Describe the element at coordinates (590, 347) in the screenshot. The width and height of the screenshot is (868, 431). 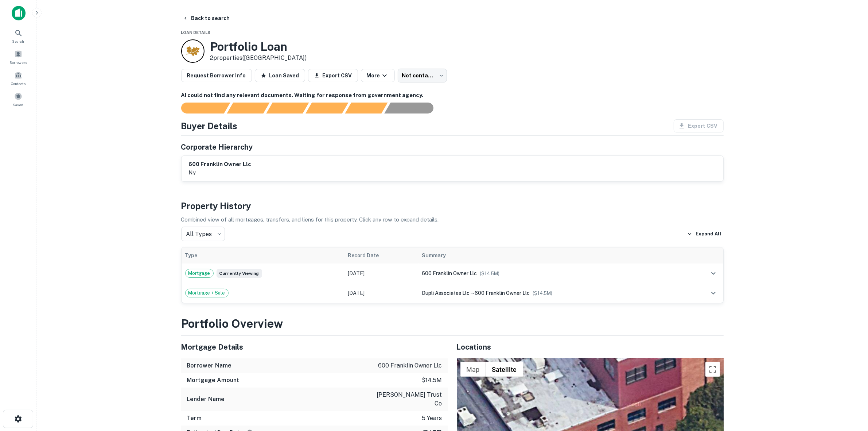
I see `h5: Locations` at that location.